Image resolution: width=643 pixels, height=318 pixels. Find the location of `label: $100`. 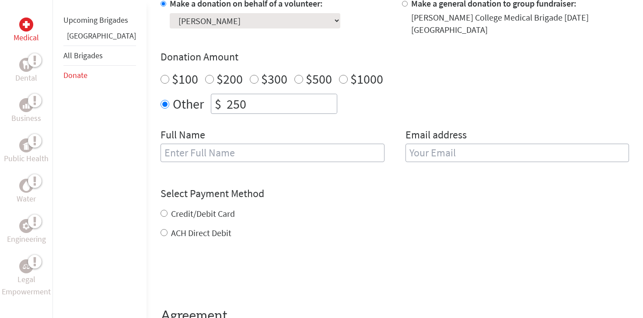

label: $100 is located at coordinates (185, 79).